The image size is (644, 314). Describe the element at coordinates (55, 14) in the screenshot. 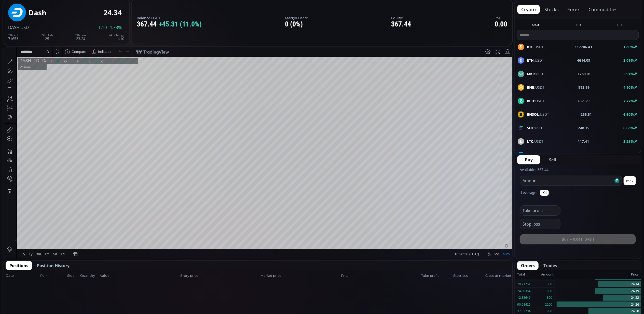

I see `div: Market open` at that location.